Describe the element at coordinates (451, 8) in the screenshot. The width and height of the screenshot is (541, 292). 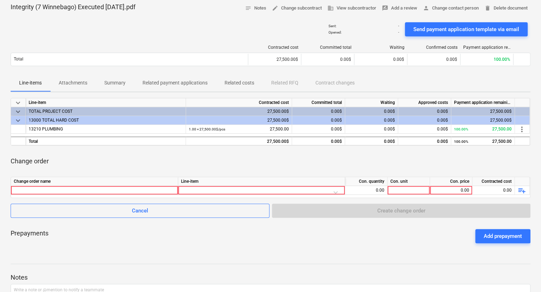
I see `span: Change contact person` at that location.